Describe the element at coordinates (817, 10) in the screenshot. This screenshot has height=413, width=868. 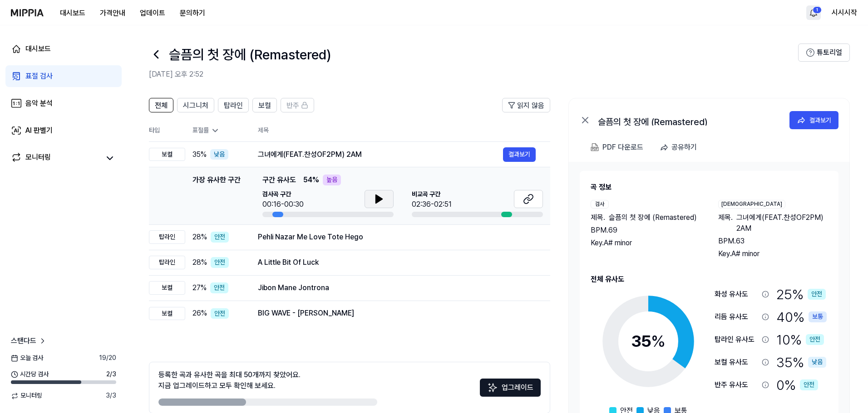
I see `div: 1` at that location.